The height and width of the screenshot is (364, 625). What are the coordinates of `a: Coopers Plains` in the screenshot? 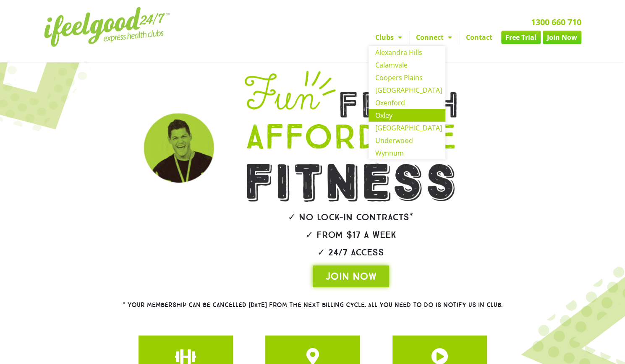 It's located at (407, 77).